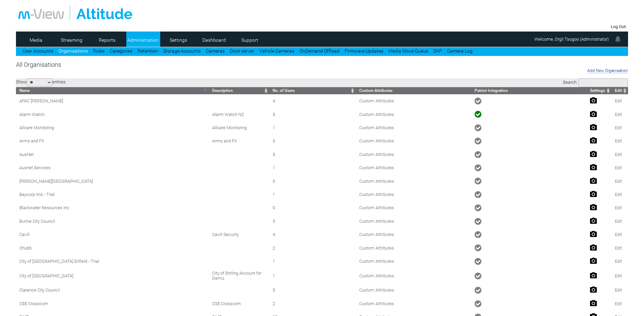 Image resolution: width=644 pixels, height=316 pixels. I want to click on th: Description: activate to sort column ascending, so click(239, 91).